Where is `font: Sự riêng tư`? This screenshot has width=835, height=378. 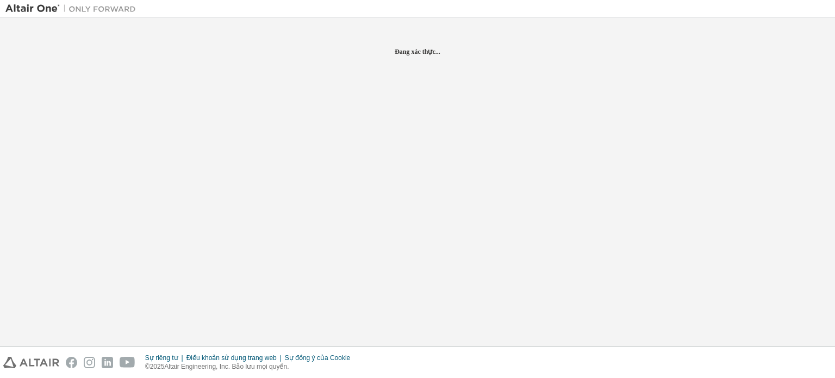 font: Sự riêng tư is located at coordinates (161, 358).